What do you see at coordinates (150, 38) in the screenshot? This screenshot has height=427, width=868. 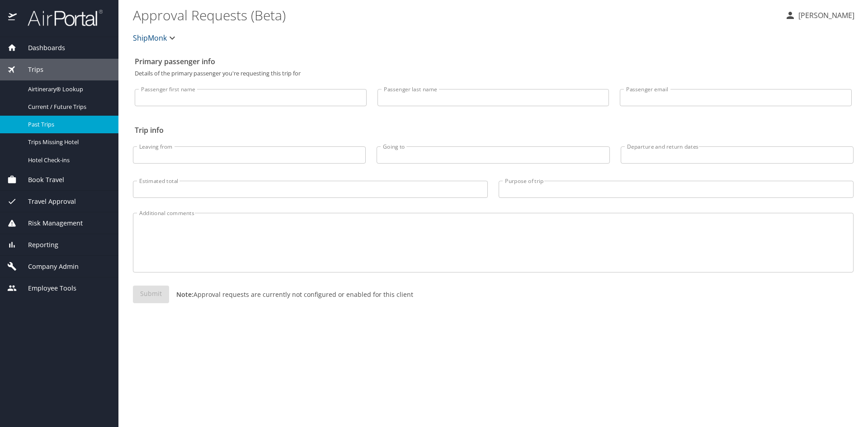 I see `span: ShipMonk` at bounding box center [150, 38].